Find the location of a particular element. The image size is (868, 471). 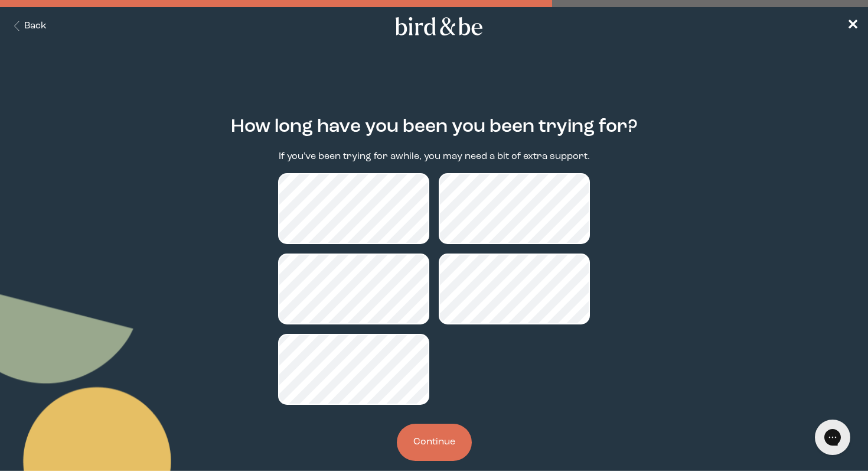

button: Gorgias live chat is located at coordinates (23, 22).